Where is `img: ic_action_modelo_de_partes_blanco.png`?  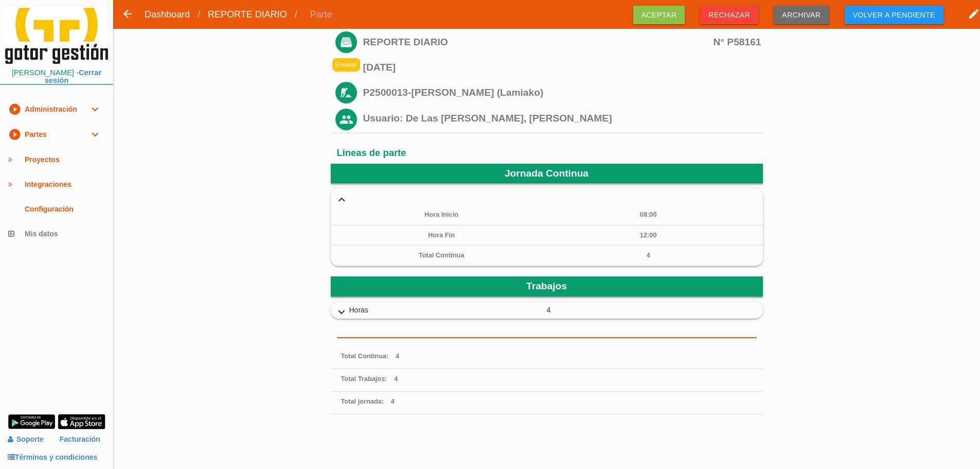 img: ic_action_modelo_de_partes_blanco.png is located at coordinates (347, 42).